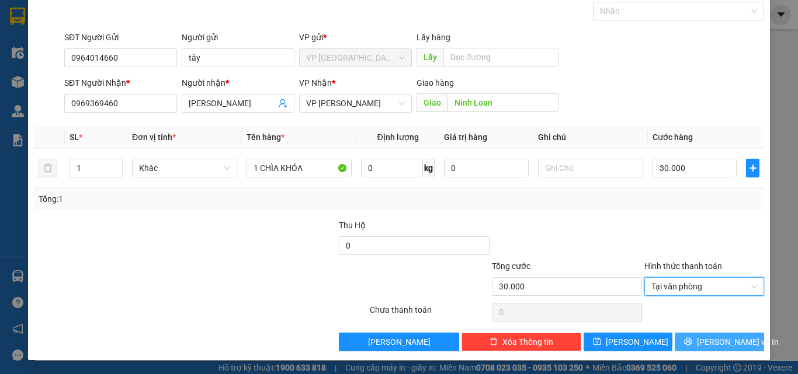 This screenshot has height=374, width=798. I want to click on div: Tổng: 1, so click(173, 199).